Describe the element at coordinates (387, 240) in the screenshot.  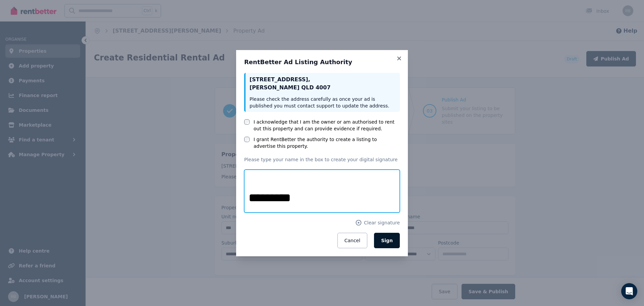
I see `span: Sign` at that location.